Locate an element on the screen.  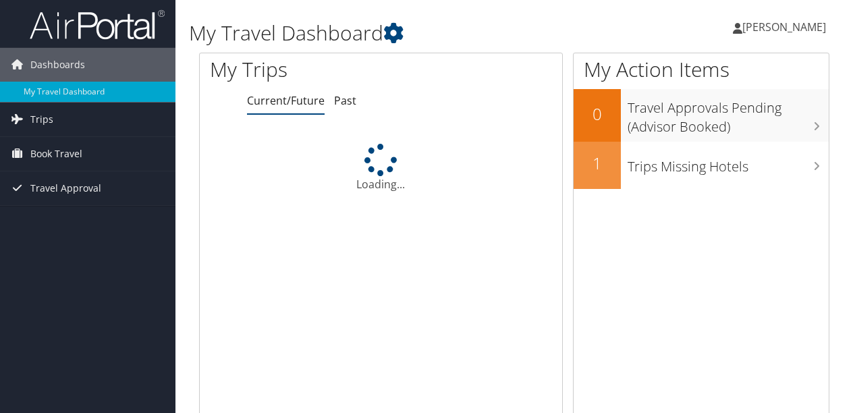
h1: My Trips is located at coordinates (305, 70).